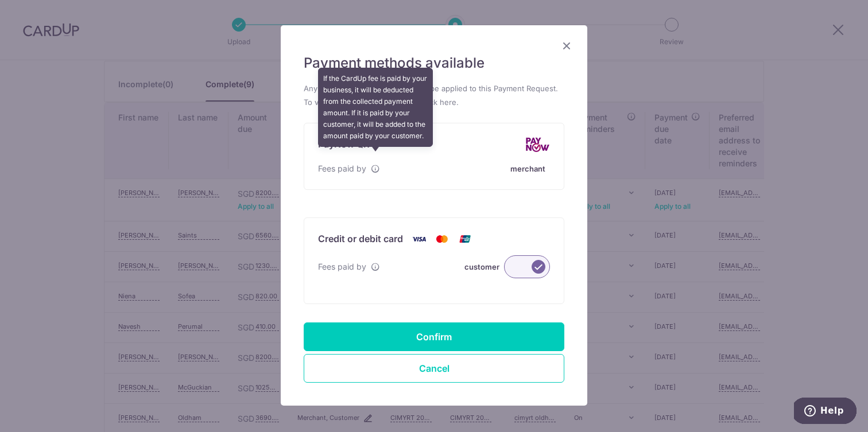  What do you see at coordinates (434, 63) in the screenshot?
I see `h4: Payment methods available` at bounding box center [434, 63].